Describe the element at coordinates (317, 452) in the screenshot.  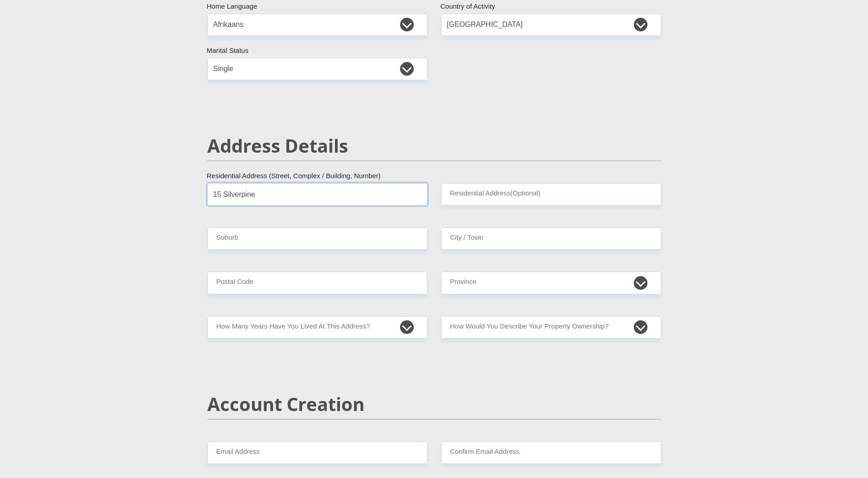
I see `input: Email Address` at that location.